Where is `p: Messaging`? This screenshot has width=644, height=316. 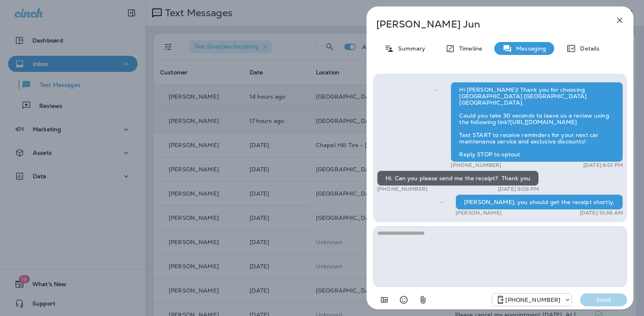
p: Messaging is located at coordinates (529, 48).